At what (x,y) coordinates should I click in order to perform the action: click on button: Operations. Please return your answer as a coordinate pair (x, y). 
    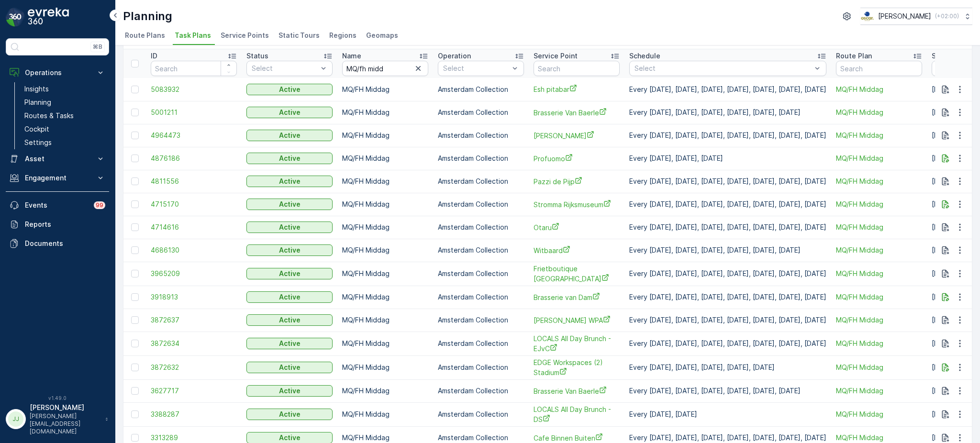
    Looking at the image, I should click on (57, 73).